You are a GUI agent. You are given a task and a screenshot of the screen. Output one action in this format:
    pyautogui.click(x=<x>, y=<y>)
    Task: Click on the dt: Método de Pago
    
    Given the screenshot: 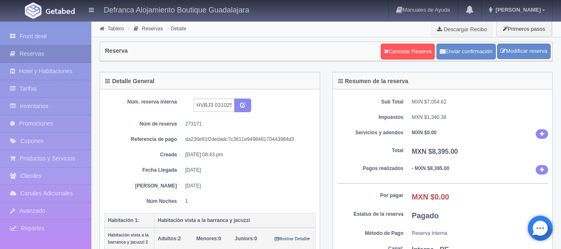 What is the action you would take?
    pyautogui.click(x=370, y=233)
    